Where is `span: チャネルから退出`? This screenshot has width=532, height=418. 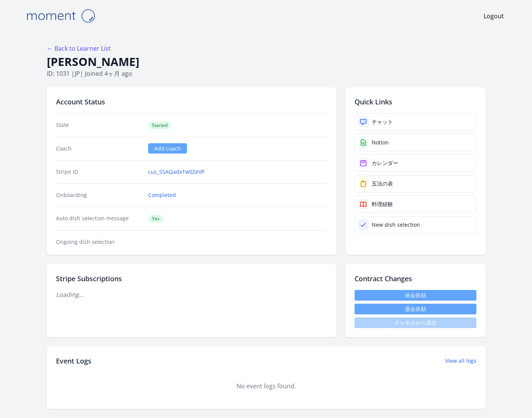
span: チャネルから退出 is located at coordinates (416, 323).